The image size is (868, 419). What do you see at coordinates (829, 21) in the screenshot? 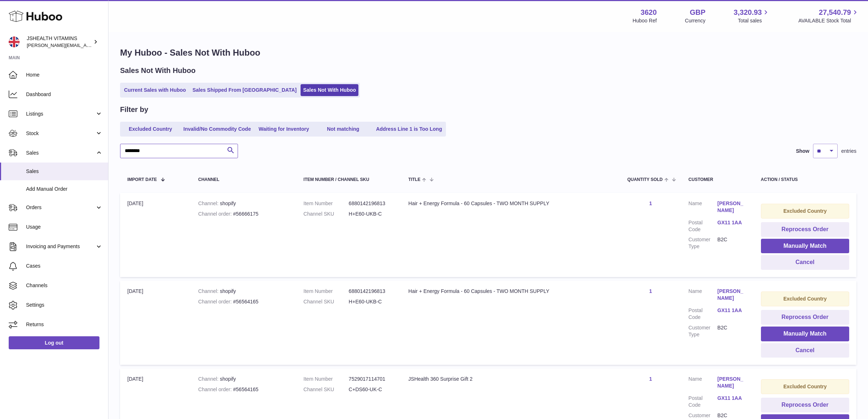
I see `span: AVAILABLE Stock Total` at bounding box center [829, 21].